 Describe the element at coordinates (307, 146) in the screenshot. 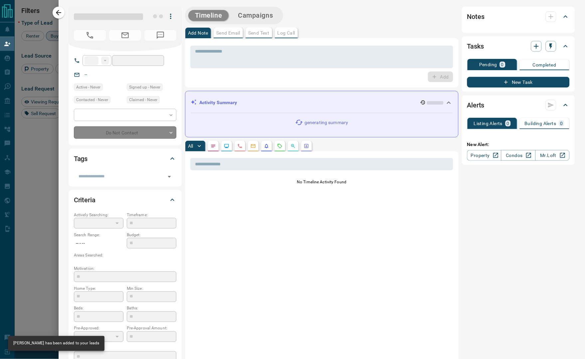

I see `svg: Agent Actions` at that location.